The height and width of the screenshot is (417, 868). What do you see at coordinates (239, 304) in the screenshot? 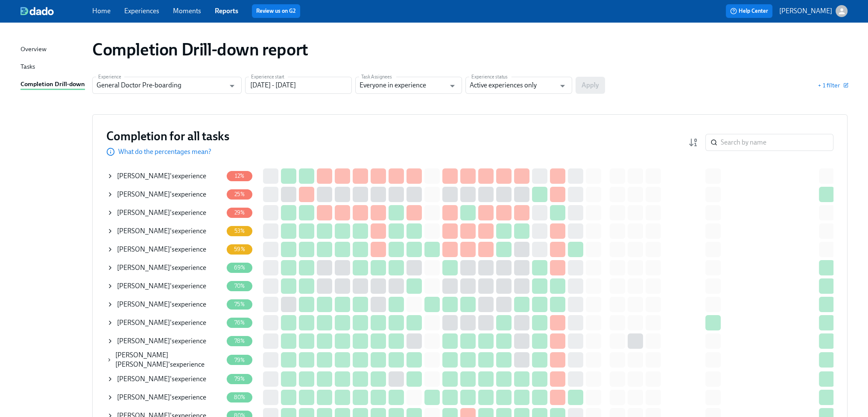
I see `span: 75%` at bounding box center [239, 304].